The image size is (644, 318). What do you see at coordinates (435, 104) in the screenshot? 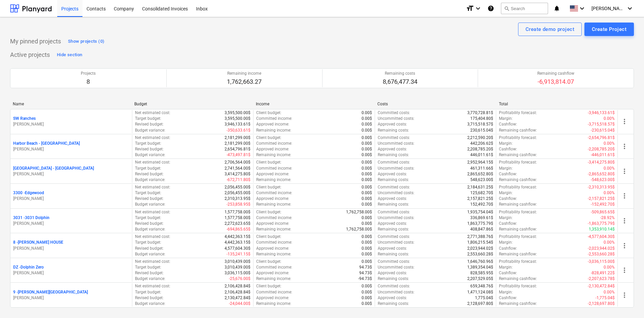
I see `div: Costs` at bounding box center [435, 104].